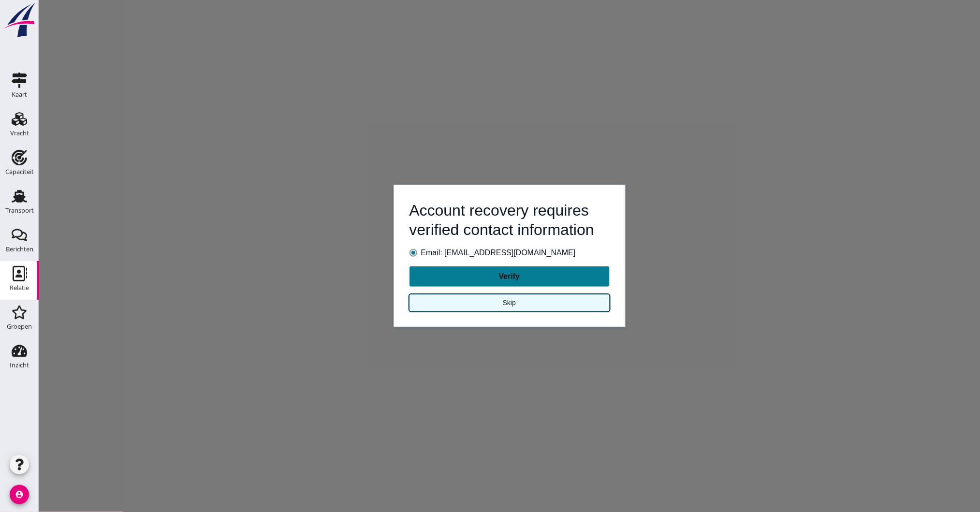 The width and height of the screenshot is (980, 512). Describe the element at coordinates (471, 277) in the screenshot. I see `button: Verify` at that location.